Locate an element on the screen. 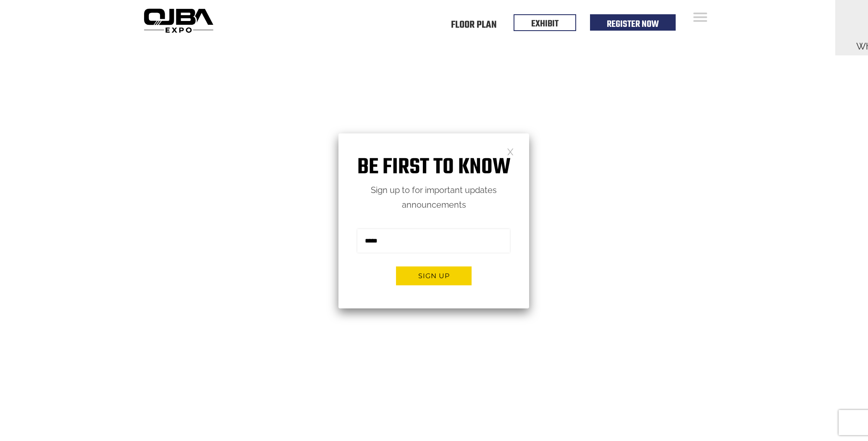  h1: Be first to know is located at coordinates (434, 168).